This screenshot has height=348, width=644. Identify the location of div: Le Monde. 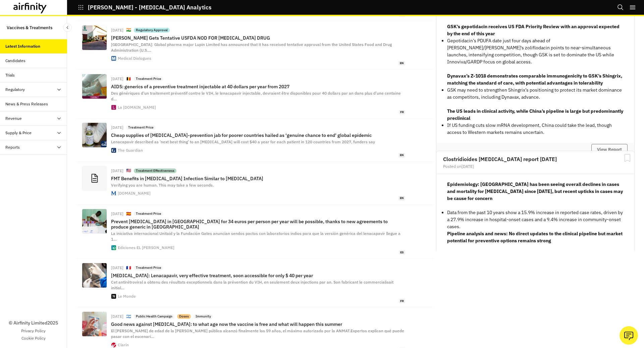
(127, 296).